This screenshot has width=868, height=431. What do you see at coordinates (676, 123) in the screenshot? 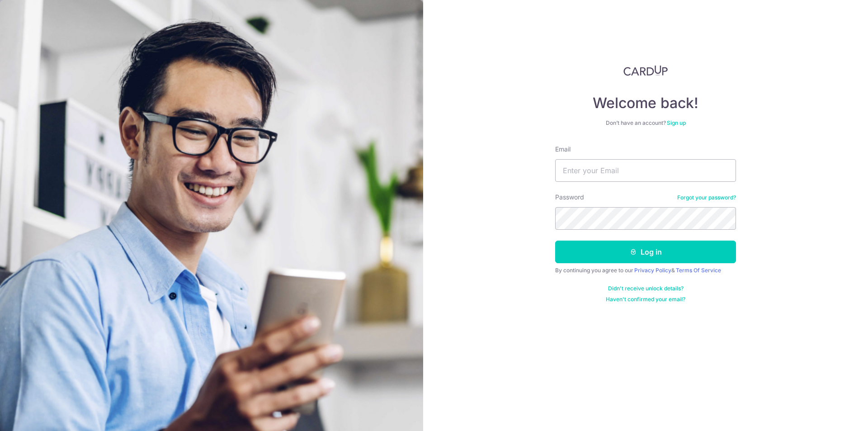
I see `a: Sign up` at bounding box center [676, 123].